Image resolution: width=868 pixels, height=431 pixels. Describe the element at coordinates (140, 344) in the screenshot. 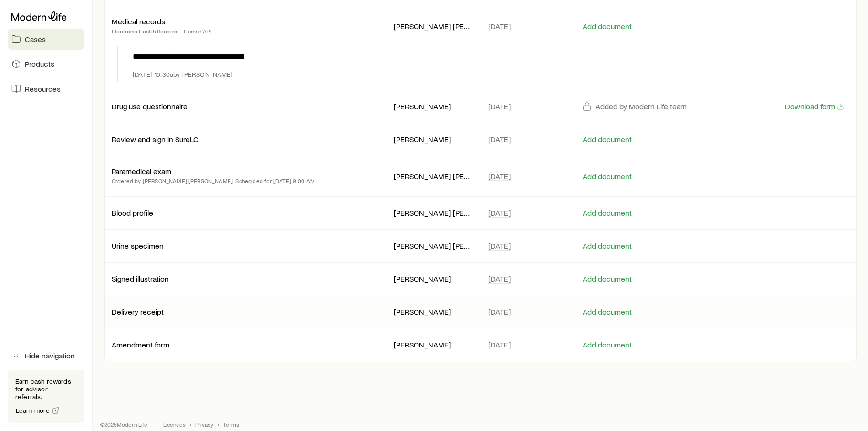

I see `p: Amendment form` at that location.